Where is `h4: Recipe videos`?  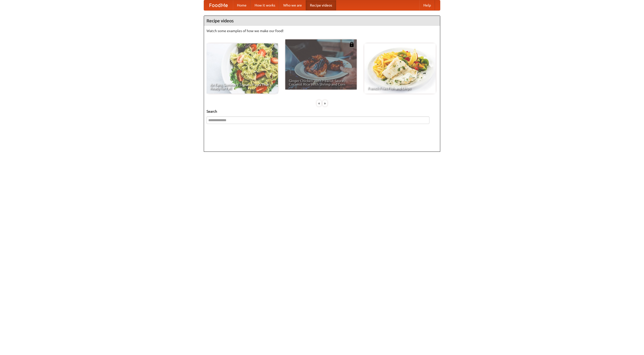 h4: Recipe videos is located at coordinates (322, 21).